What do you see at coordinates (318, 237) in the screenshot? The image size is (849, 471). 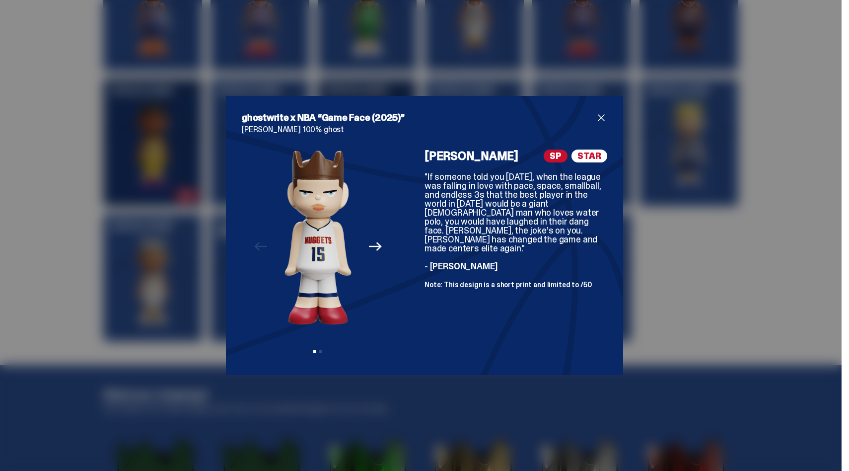 I see `img: NBA%20Game%20Face%20-%20Website%20Archive.260.png` at bounding box center [318, 237].